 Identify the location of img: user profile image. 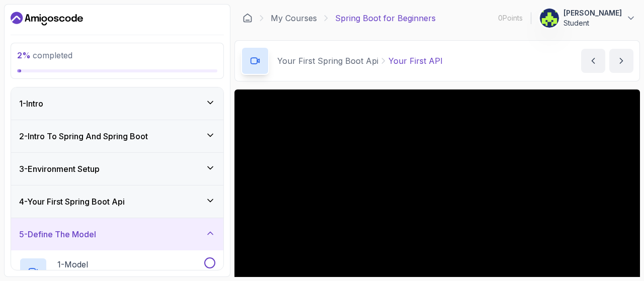
(550, 18).